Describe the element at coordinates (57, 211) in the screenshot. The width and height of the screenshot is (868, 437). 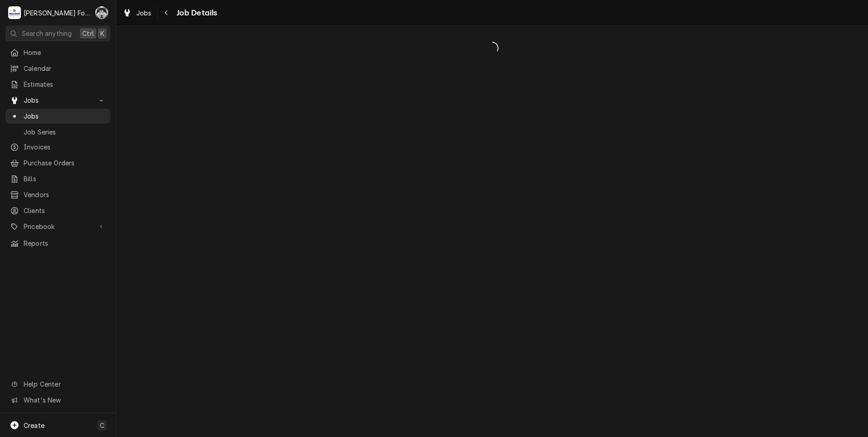
I see `a: Clients` at that location.